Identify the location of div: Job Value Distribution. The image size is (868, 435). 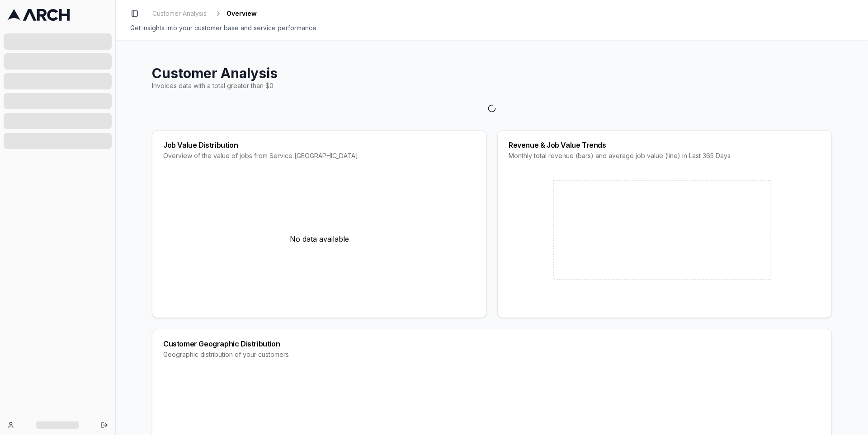
(319, 145).